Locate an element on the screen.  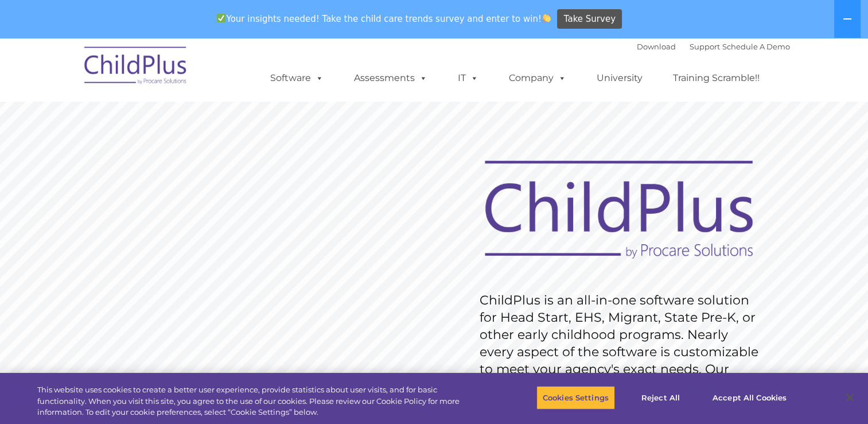
div: This website uses cookies to create a better user experience, provide statistics about user visit... is located at coordinates (257, 401).